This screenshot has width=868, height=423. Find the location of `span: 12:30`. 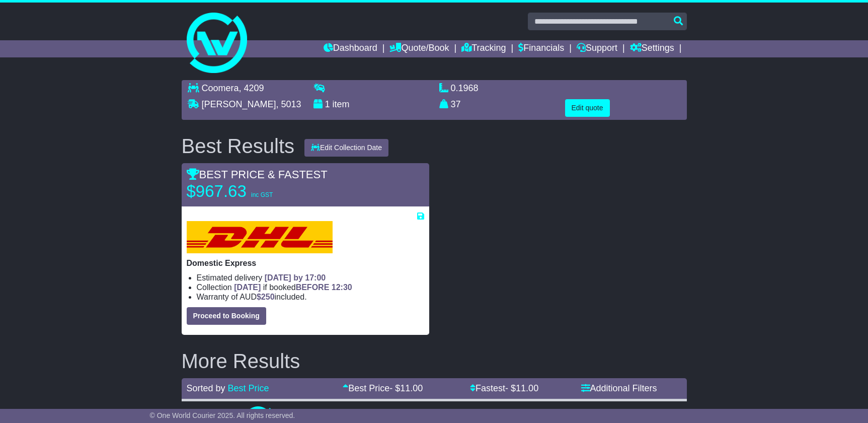

span: 12:30 is located at coordinates (342, 287).